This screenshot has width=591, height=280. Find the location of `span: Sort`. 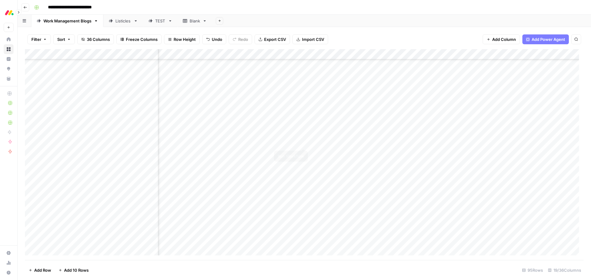

span: Sort is located at coordinates (61, 39).